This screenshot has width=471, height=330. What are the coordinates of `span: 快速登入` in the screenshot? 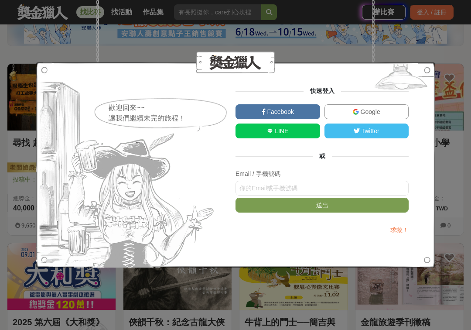 It's located at (322, 91).